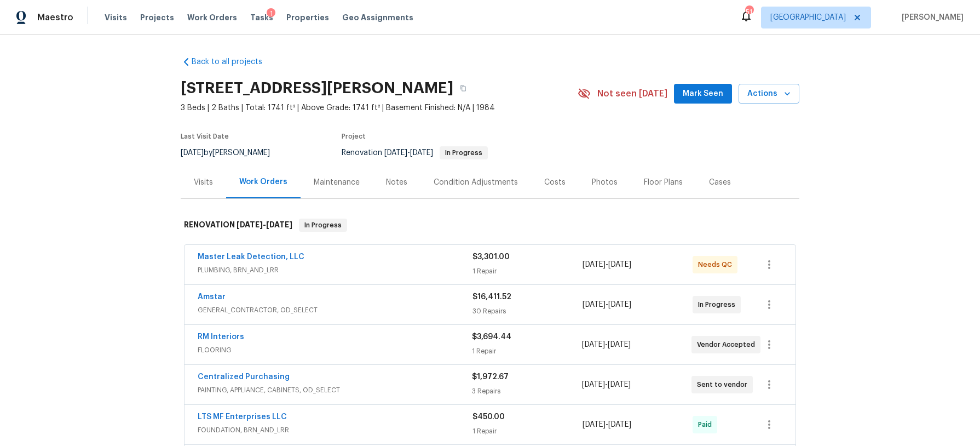 The width and height of the screenshot is (980, 446). I want to click on div: Photos, so click(605, 182).